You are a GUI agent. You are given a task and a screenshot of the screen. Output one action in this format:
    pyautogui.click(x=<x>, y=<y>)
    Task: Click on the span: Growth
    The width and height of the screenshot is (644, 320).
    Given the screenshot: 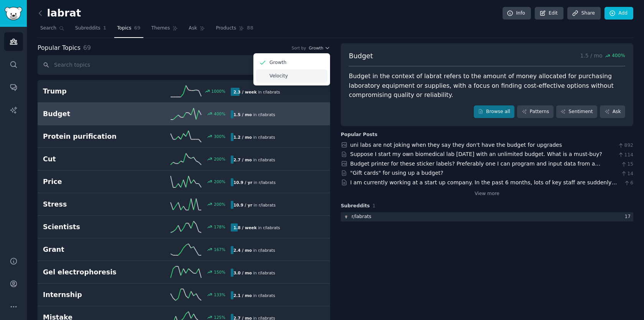 What is the action you would take?
    pyautogui.click(x=316, y=48)
    